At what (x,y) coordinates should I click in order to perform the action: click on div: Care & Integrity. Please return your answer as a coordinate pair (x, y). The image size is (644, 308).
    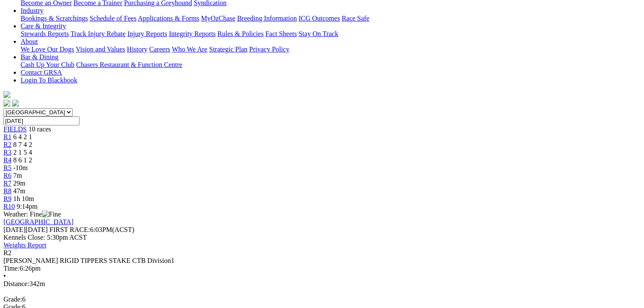
    Looking at the image, I should click on (330, 34).